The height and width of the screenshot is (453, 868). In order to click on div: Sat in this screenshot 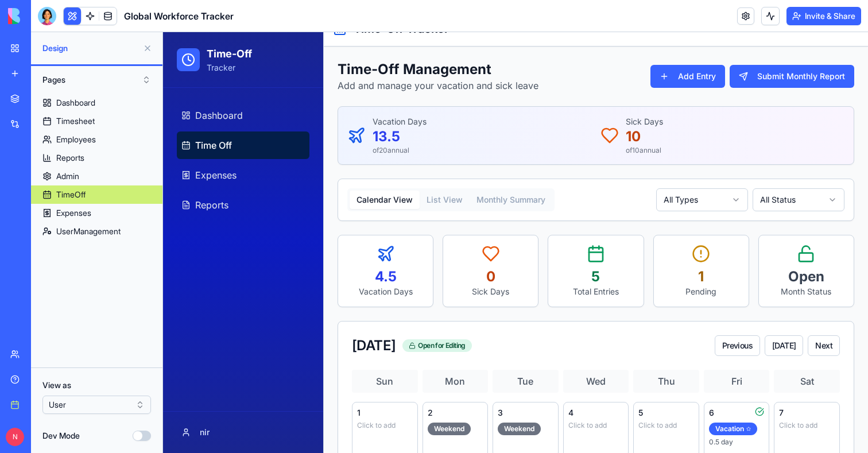, I will do `click(644, 348)`.